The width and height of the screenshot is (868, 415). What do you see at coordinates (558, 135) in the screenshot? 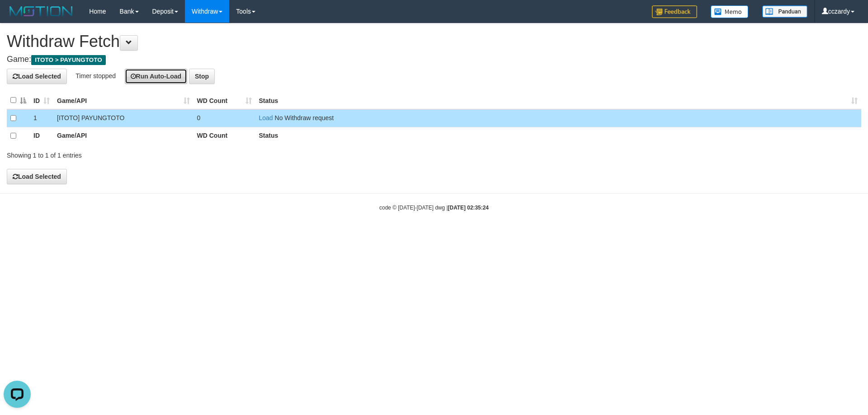
I see `th: Status` at bounding box center [558, 135].